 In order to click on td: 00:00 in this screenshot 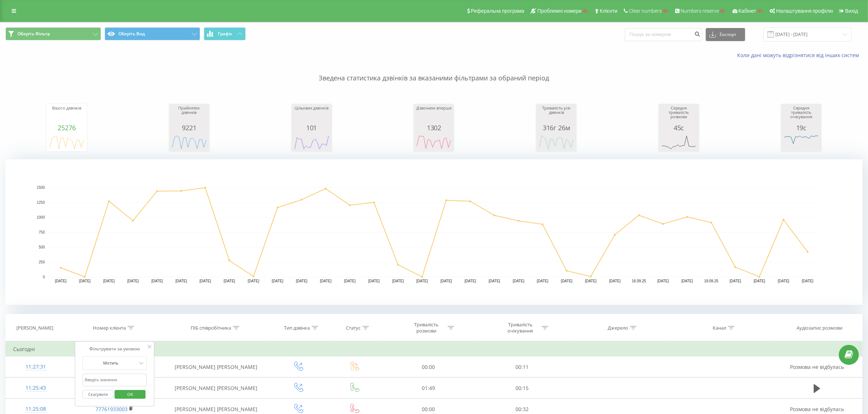, I will do `click(428, 368)`.